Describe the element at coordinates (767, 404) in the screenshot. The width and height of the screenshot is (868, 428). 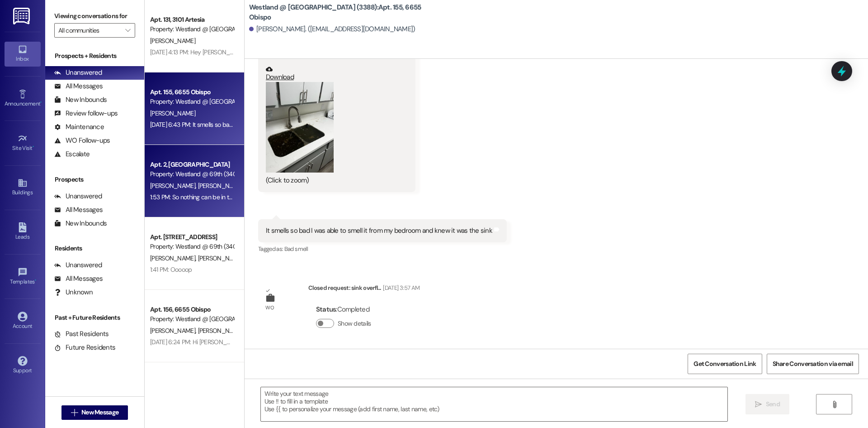
I see `button: Send` at that location.